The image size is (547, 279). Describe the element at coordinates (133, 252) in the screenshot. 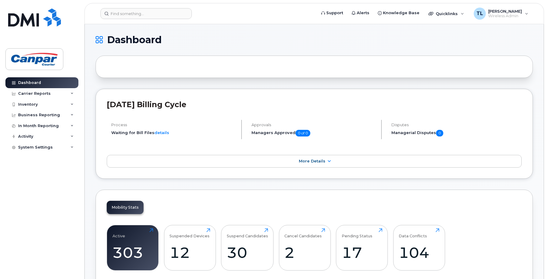

I see `div: 303` at that location.